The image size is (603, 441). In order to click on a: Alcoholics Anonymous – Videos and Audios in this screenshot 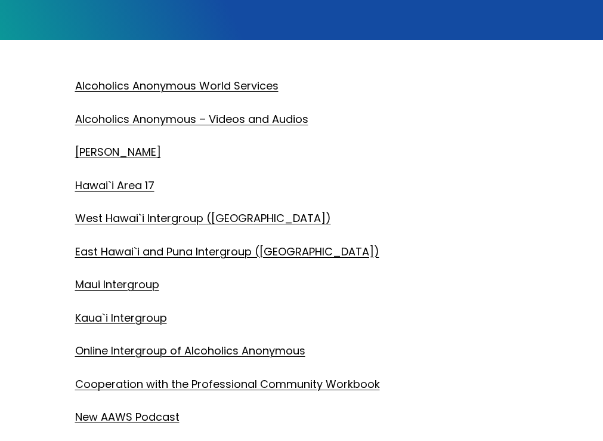, I will do `click(191, 119)`.